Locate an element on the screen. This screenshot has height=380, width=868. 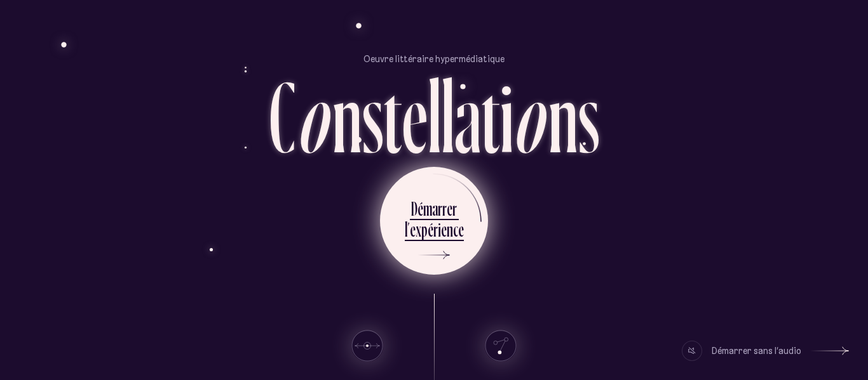
button: Démarrerl’expérience is located at coordinates (434, 221).